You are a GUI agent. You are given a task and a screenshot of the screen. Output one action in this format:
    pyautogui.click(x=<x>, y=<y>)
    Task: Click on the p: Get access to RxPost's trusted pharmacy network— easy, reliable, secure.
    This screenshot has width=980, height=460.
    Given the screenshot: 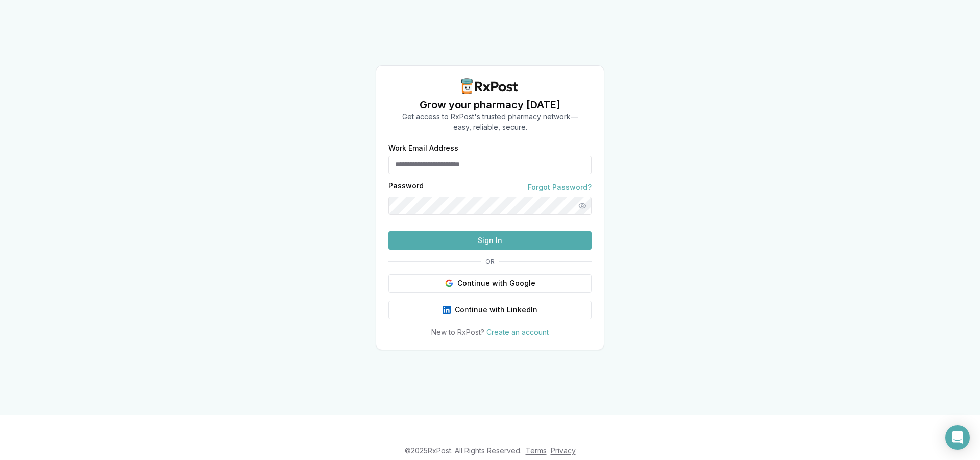 What is the action you would take?
    pyautogui.click(x=490, y=122)
    